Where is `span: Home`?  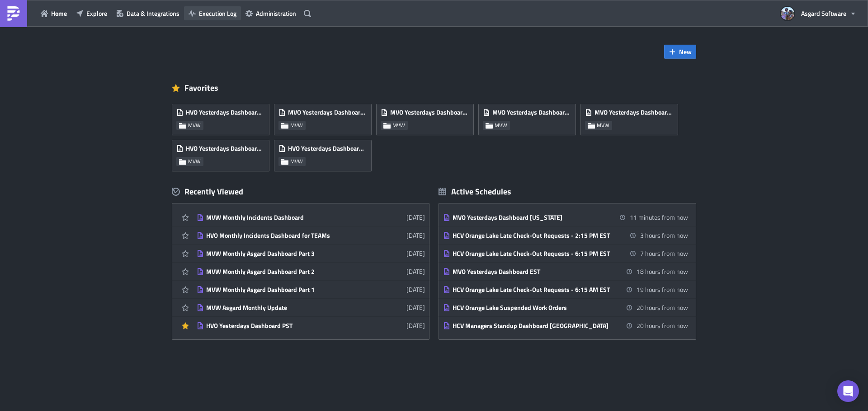 span: Home is located at coordinates (59, 13).